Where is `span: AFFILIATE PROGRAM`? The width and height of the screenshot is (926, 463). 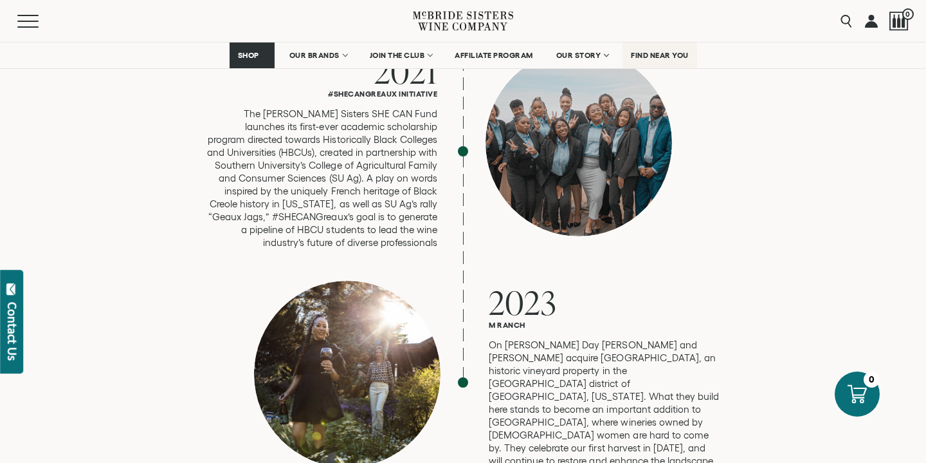
span: AFFILIATE PROGRAM is located at coordinates (494, 55).